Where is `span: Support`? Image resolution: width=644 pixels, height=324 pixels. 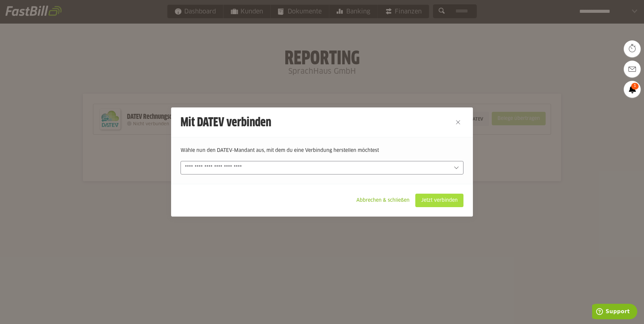 span: Support is located at coordinates (26, 8).